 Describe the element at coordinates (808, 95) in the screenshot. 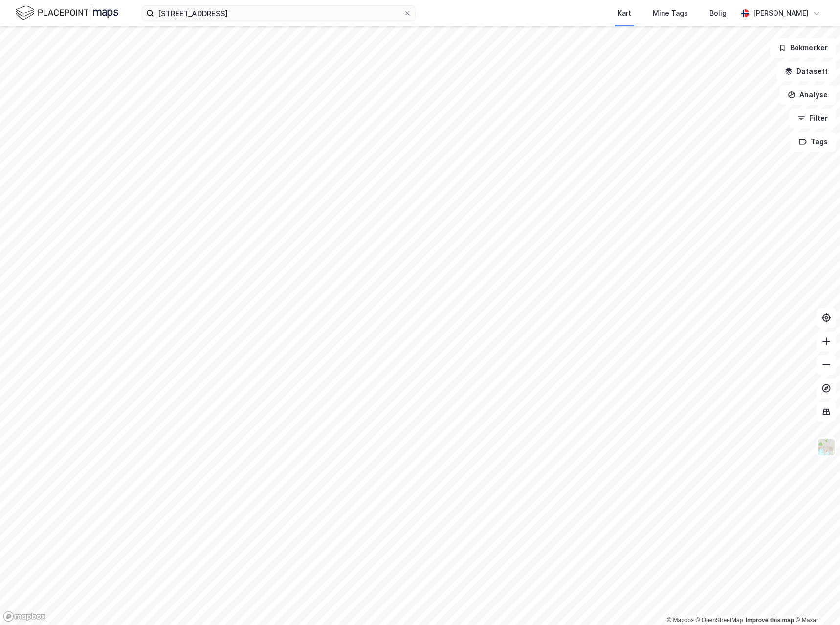

I see `button: Analyse` at that location.